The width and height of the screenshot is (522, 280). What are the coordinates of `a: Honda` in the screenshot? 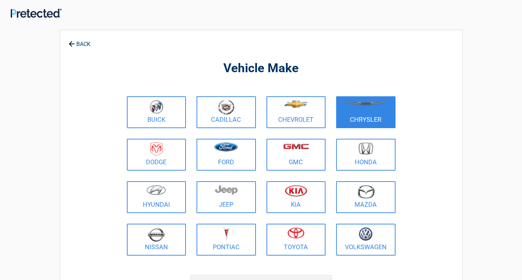 It's located at (366, 154).